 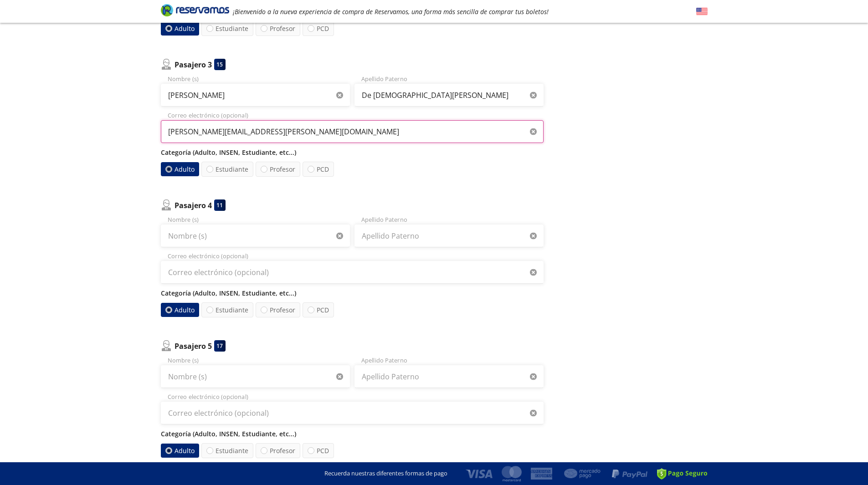 I want to click on p: Pasajero 4, so click(x=193, y=205).